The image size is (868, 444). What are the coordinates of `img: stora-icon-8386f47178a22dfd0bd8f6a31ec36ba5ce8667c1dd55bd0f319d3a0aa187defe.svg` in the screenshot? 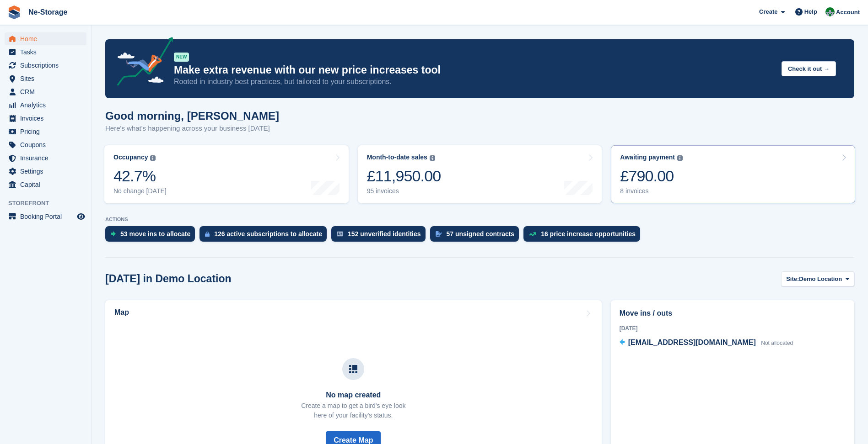 It's located at (14, 12).